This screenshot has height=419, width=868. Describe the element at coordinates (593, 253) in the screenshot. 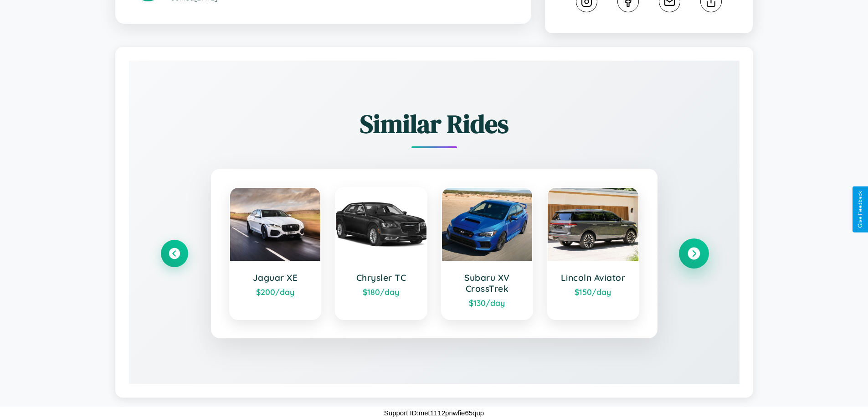

I see `a: Lincoln Aviator$150/day` at that location.